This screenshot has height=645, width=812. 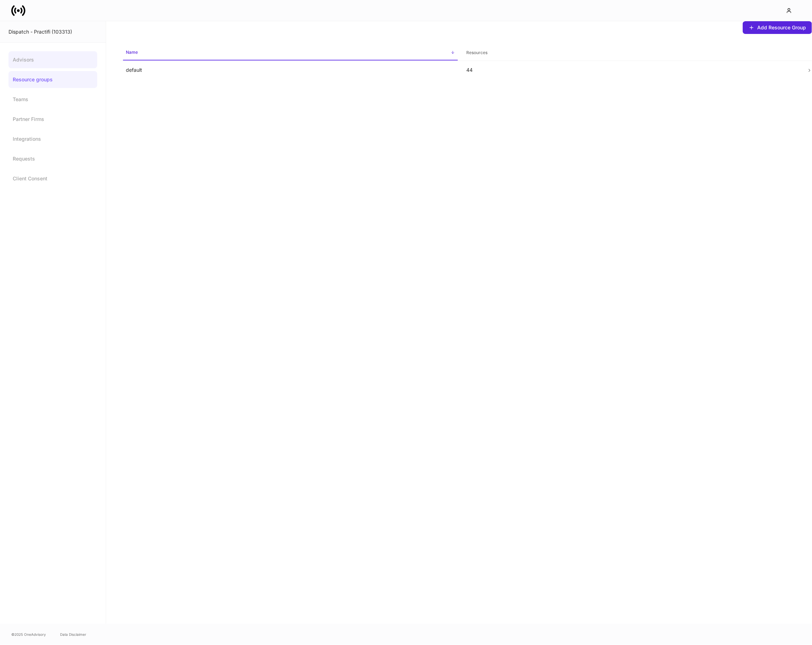 What do you see at coordinates (778, 27) in the screenshot?
I see `button: Add Resource Group` at bounding box center [778, 27].